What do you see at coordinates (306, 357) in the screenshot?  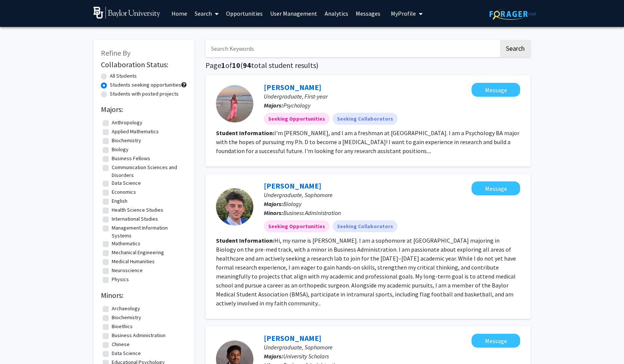 I see `span: University Scholars` at bounding box center [306, 357].